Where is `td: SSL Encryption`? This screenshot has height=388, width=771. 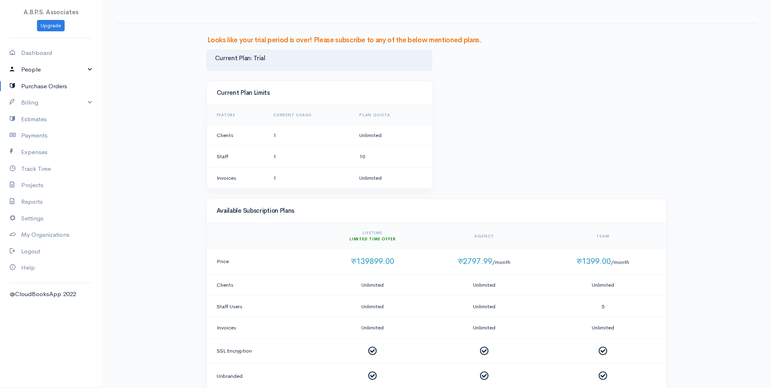
td: SSL Encryption is located at coordinates (263, 351).